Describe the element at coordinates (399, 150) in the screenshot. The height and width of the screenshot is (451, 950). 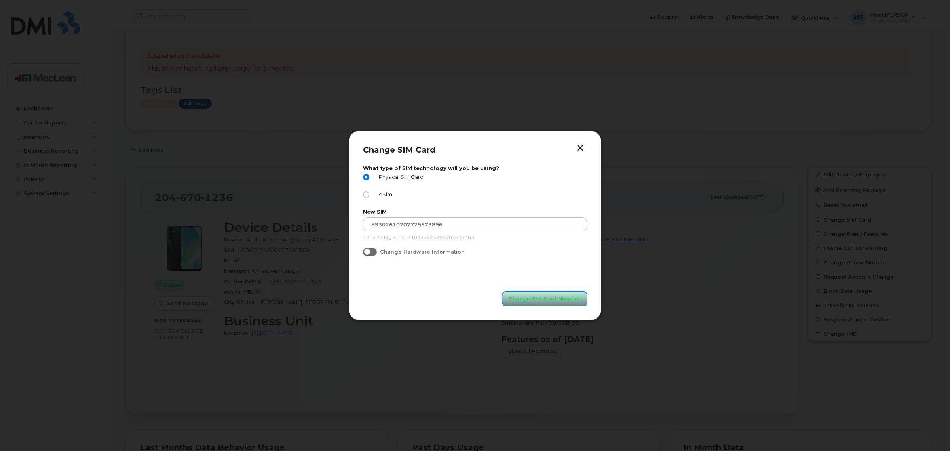
I see `span: Change SIM Card` at that location.